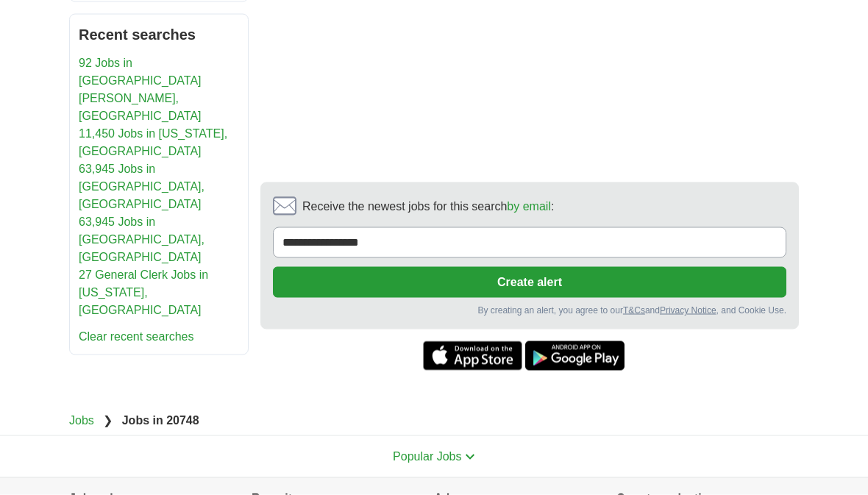 Image resolution: width=868 pixels, height=495 pixels. Describe the element at coordinates (82, 420) in the screenshot. I see `a: Jobs` at that location.